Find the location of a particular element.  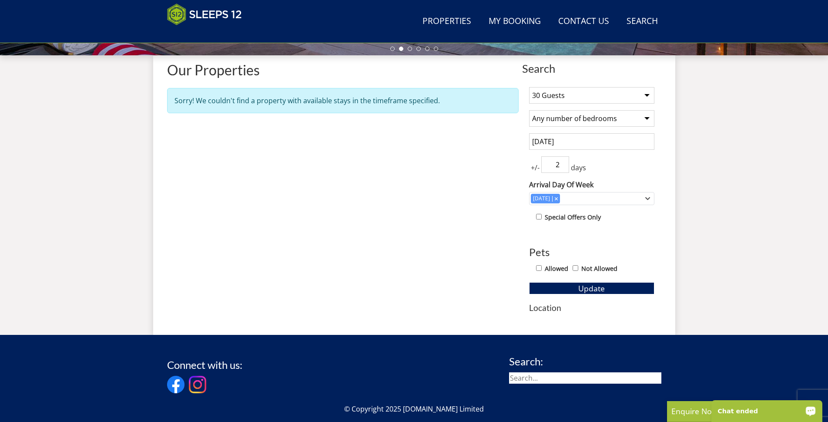

a: My Booking is located at coordinates (515, 21).